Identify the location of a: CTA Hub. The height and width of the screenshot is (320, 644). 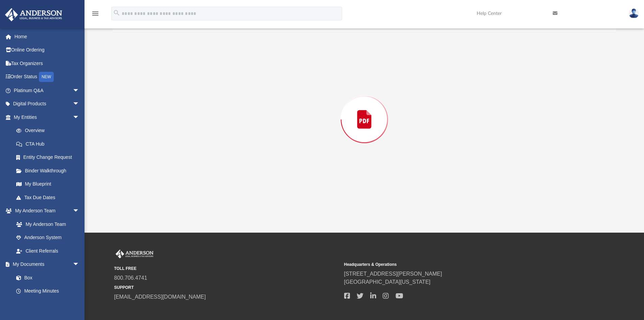
(49, 144).